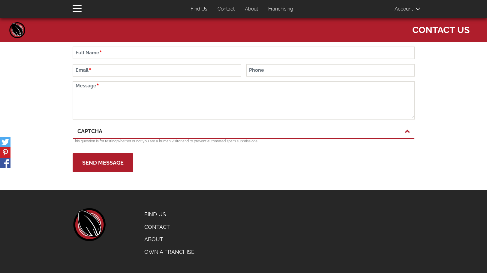 This screenshot has width=487, height=273. Describe the element at coordinates (330, 70) in the screenshot. I see `input: Phone` at that location.